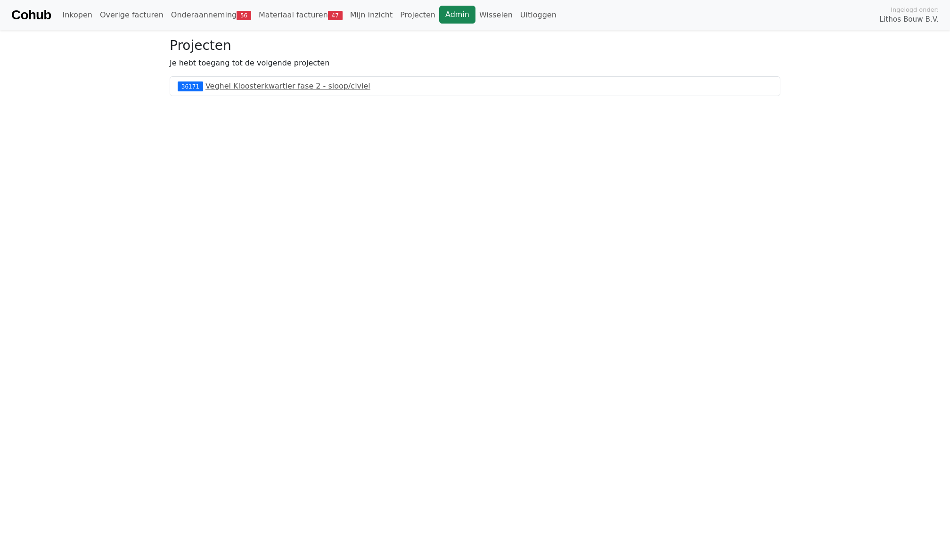  Describe the element at coordinates (475, 63) in the screenshot. I see `p: Je hebt toegang tot de volgende projecten` at that location.